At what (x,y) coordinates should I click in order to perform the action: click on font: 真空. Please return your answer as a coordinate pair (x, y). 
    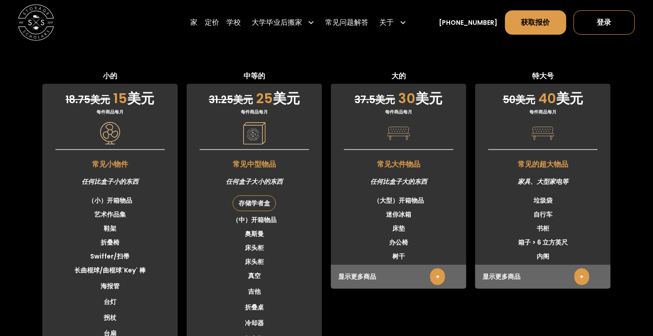
    Looking at the image, I should click on (254, 276).